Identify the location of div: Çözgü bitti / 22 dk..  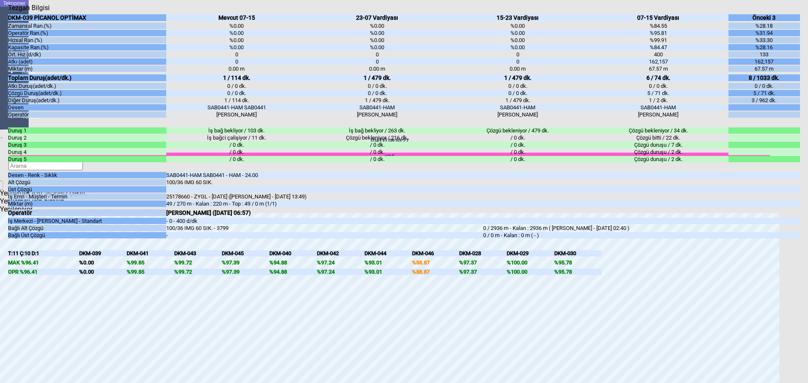
(658, 138).